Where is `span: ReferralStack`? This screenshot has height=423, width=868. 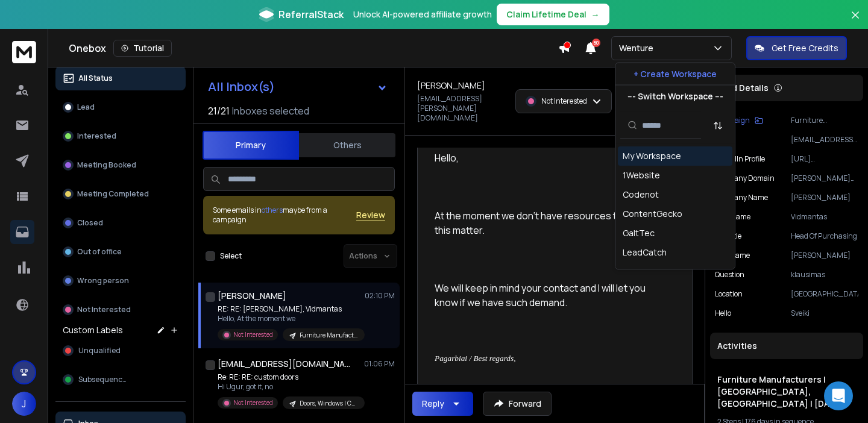 span: ReferralStack is located at coordinates (311, 14).